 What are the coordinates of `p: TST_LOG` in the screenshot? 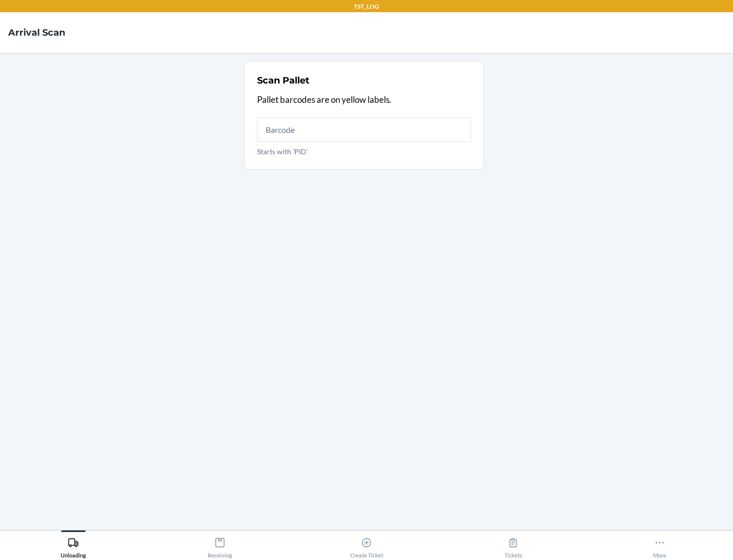 It's located at (366, 6).